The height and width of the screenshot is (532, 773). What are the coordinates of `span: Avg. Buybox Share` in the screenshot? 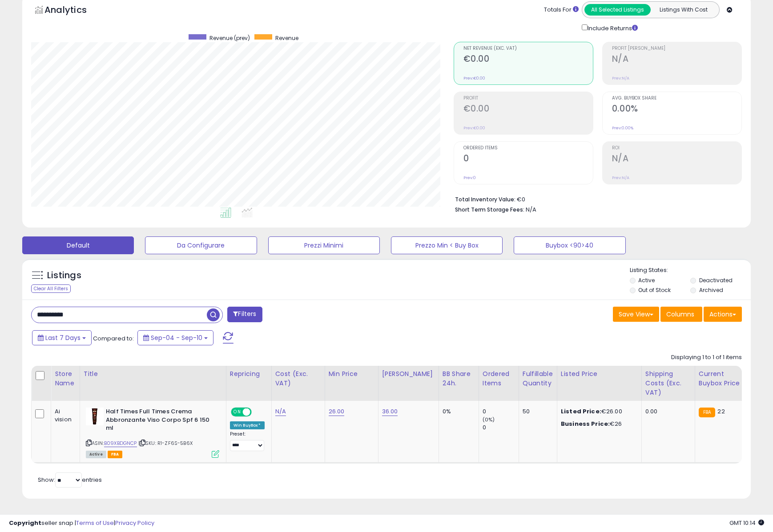 It's located at (677, 98).